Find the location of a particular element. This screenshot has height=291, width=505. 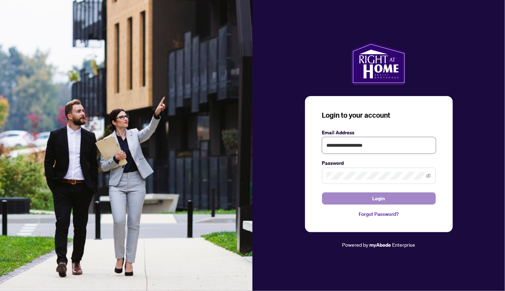

img: ma-logo is located at coordinates (378, 64).